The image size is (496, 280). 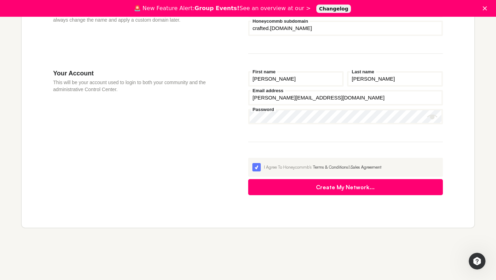 What do you see at coordinates (280, 21) in the screenshot?
I see `label: Honeycommb subdomain` at bounding box center [280, 21].